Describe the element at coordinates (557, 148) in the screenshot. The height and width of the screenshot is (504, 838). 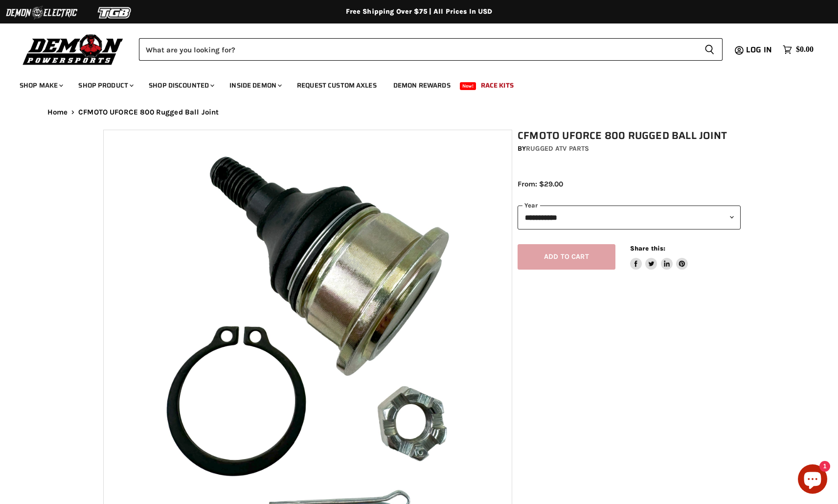
I see `a: Rugged ATV Parts` at that location.